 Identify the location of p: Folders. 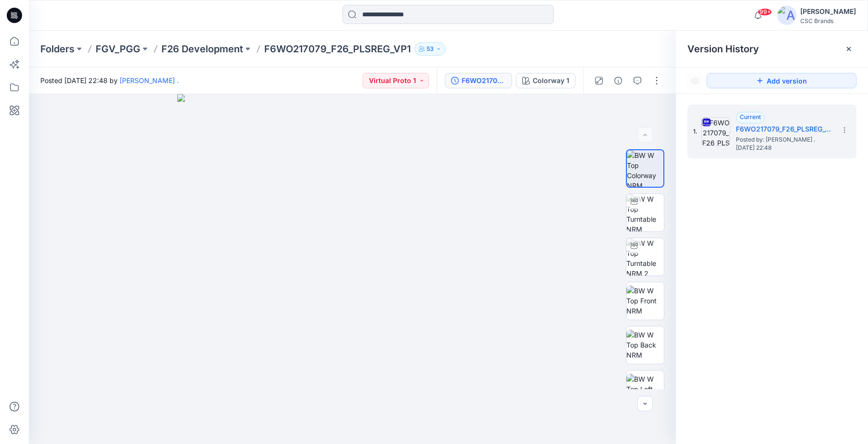
(57, 49).